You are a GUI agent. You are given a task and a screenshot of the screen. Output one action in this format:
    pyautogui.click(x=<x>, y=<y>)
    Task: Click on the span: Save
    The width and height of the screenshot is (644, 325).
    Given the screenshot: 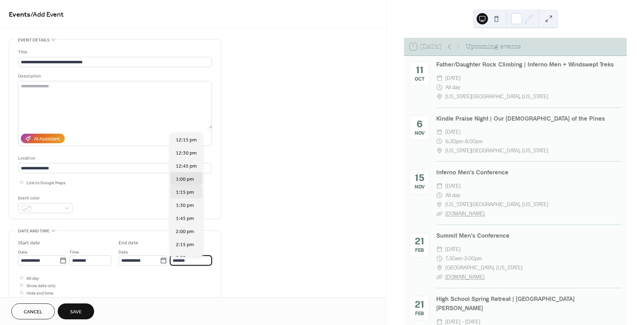 What is the action you would take?
    pyautogui.click(x=76, y=312)
    